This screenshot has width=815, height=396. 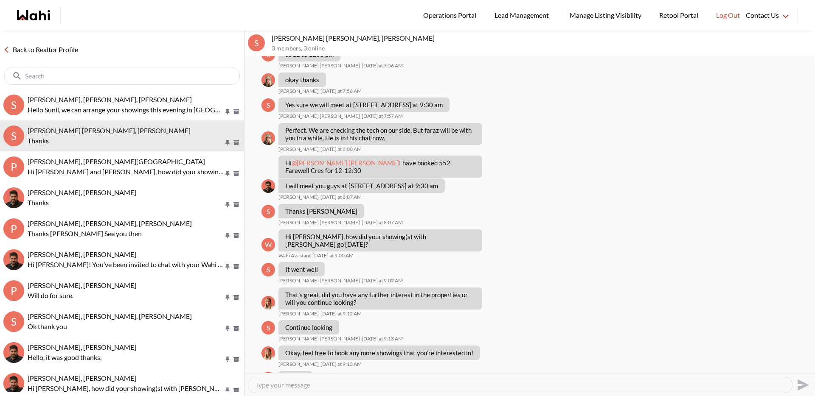 What do you see at coordinates (802, 385) in the screenshot?
I see `button: Send` at bounding box center [802, 385].